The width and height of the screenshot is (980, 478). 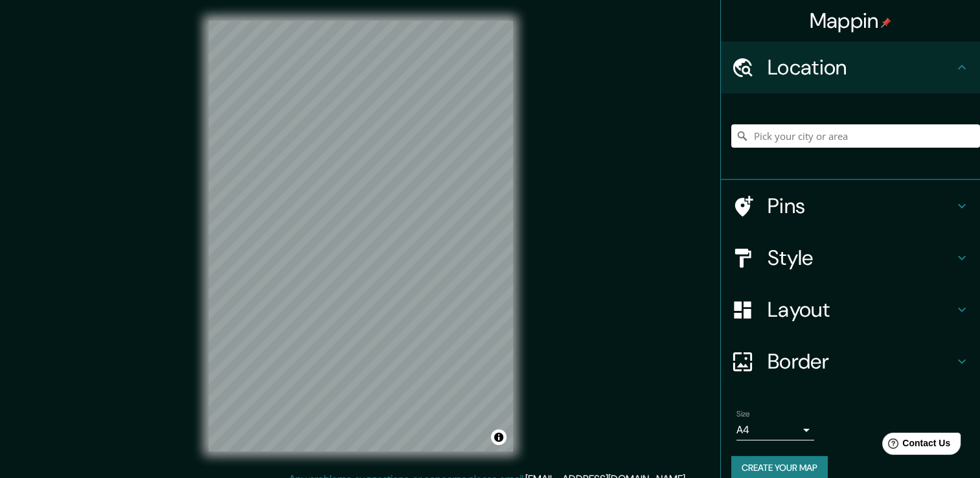 I want to click on h4: Pins, so click(x=860, y=206).